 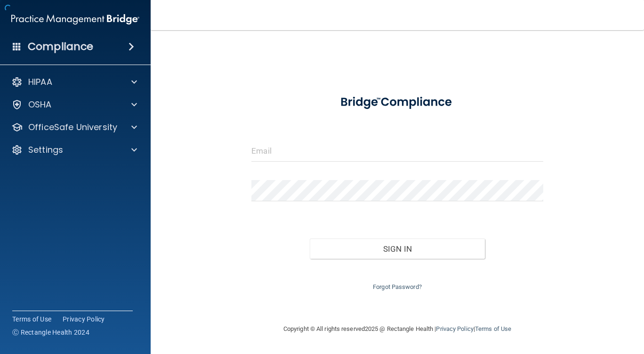 I want to click on span: Ⓒ Rectangle Health 2024, so click(x=51, y=332).